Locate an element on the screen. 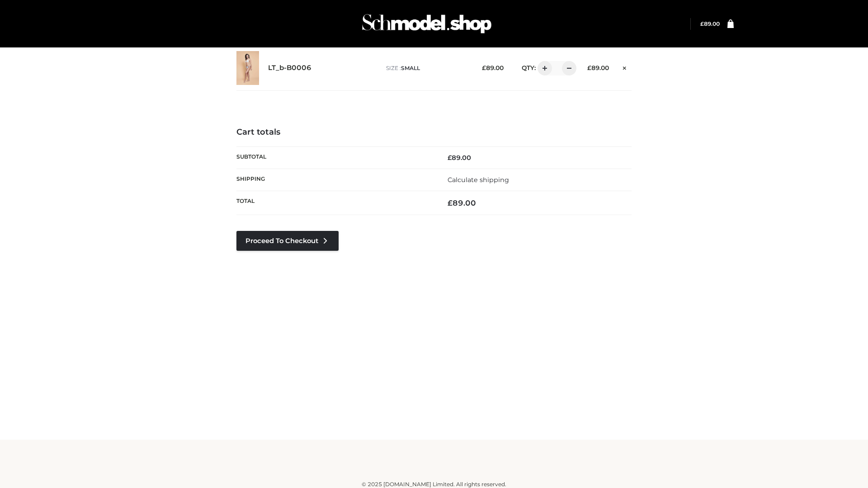  p: size : is located at coordinates (426, 68).